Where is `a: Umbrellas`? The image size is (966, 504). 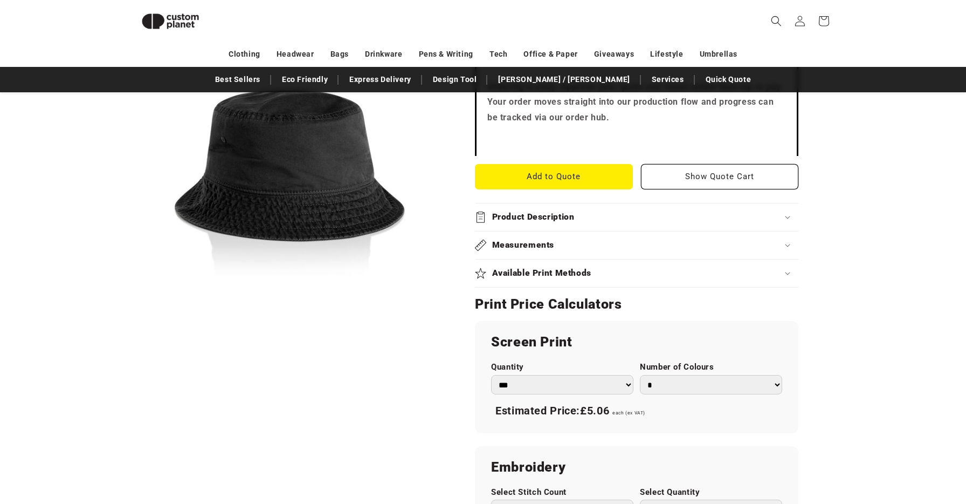 a: Umbrellas is located at coordinates (719, 54).